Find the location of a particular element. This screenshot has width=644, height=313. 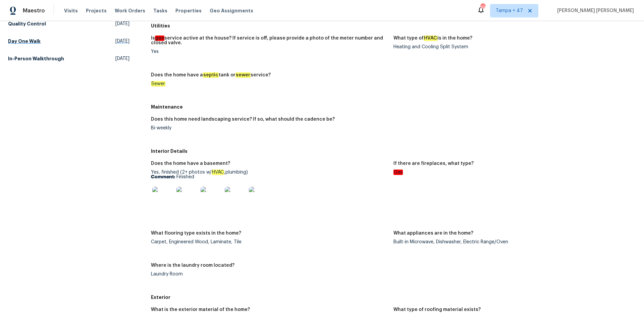

h5: What is the exterior material of the home? is located at coordinates (200, 310).